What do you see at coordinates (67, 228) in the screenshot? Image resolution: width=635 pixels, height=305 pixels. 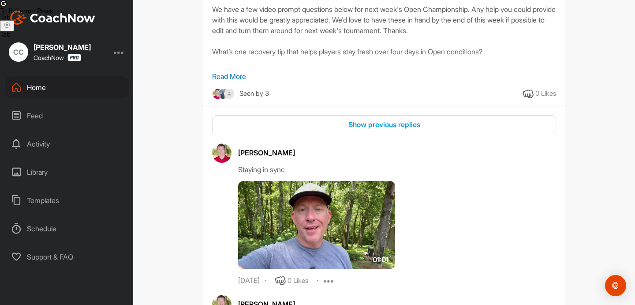 I see `div: Schedule` at bounding box center [67, 228].